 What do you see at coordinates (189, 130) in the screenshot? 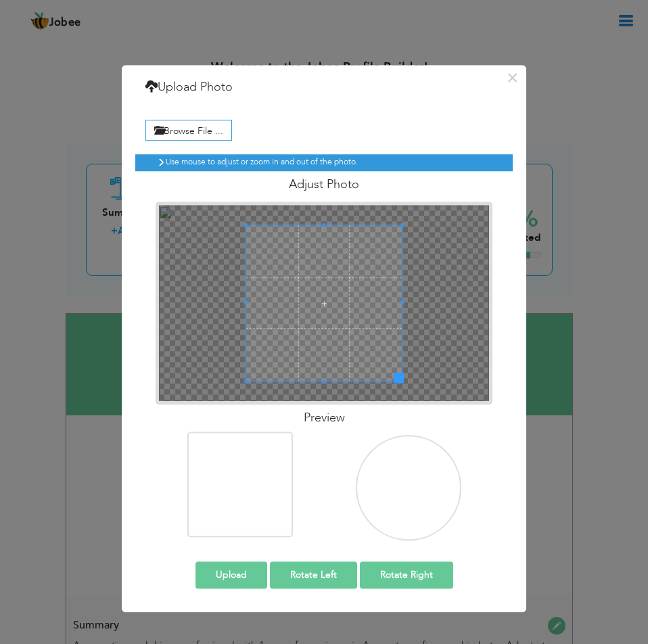
I see `label: Browse File ...` at bounding box center [189, 130].